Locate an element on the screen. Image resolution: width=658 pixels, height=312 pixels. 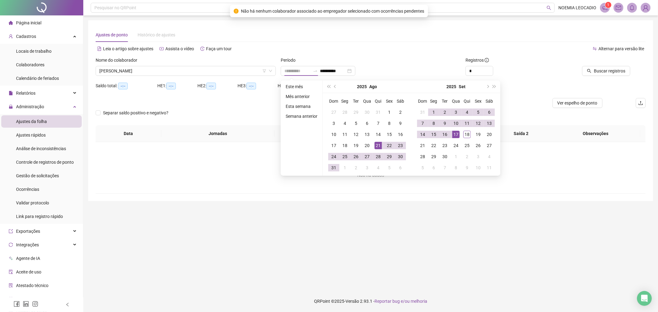
td: 2025-08-15 is located at coordinates (389, 134).